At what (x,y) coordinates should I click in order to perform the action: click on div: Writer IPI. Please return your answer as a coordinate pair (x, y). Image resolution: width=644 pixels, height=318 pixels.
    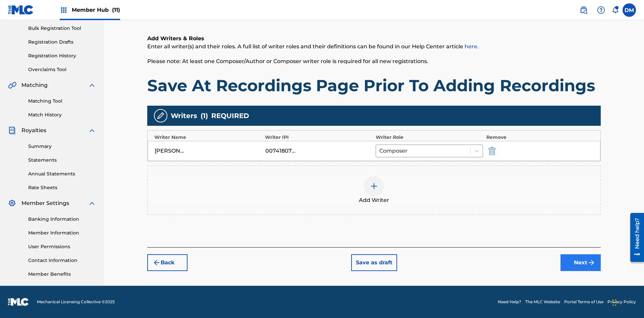
    Looking at the image, I should click on (318, 137).